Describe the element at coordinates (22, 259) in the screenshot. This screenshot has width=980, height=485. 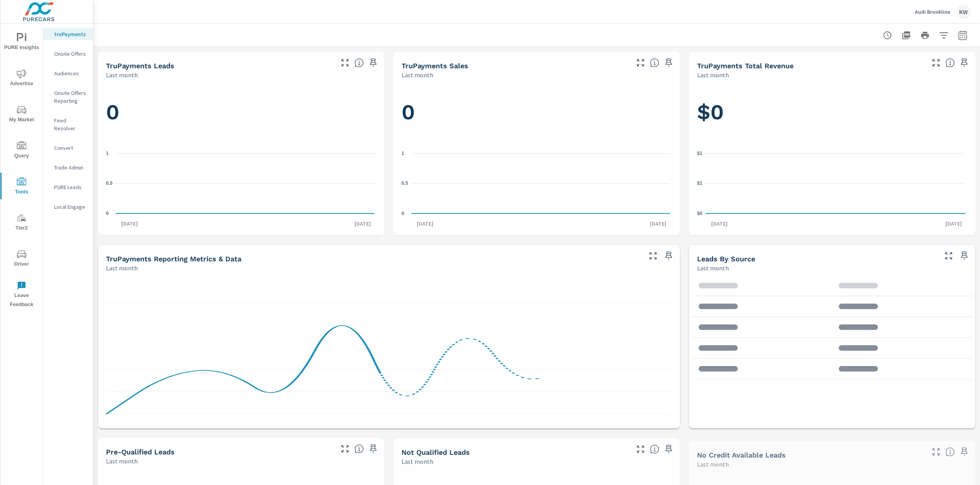
I see `span: Driver` at that location.